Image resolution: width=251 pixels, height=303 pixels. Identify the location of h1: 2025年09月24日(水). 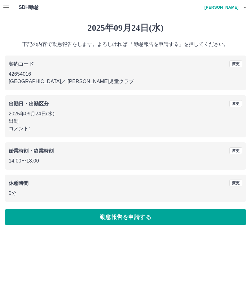
(126, 28).